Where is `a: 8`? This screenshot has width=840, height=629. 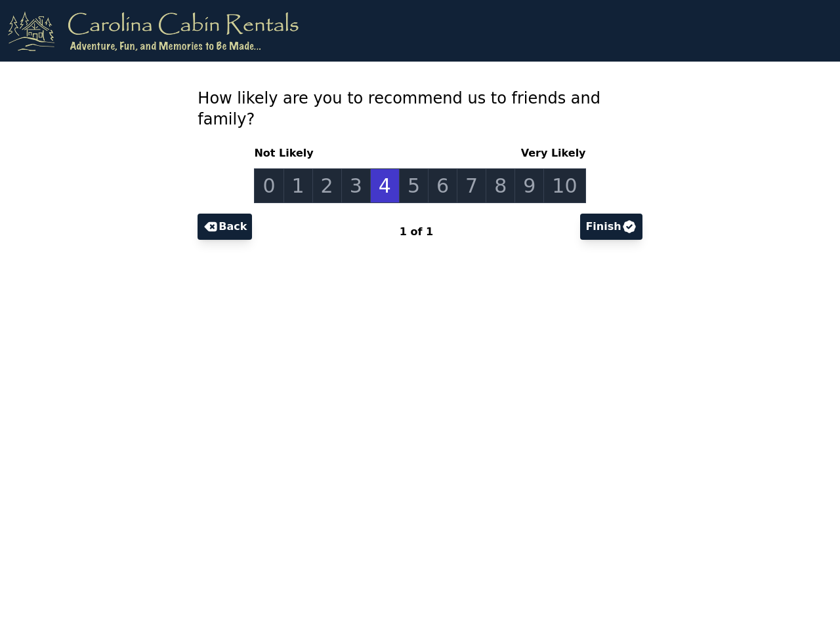 a: 8 is located at coordinates (500, 186).